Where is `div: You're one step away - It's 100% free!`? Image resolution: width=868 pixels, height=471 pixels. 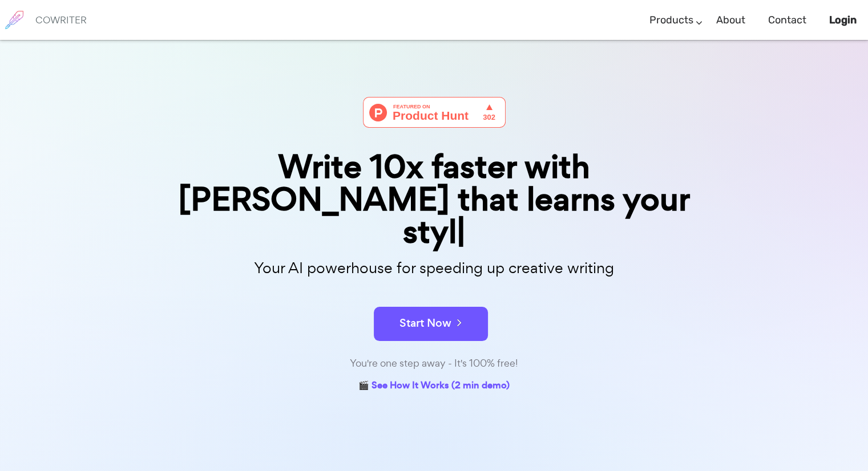 div: You're one step away - It's 100% free! is located at coordinates (434, 363).